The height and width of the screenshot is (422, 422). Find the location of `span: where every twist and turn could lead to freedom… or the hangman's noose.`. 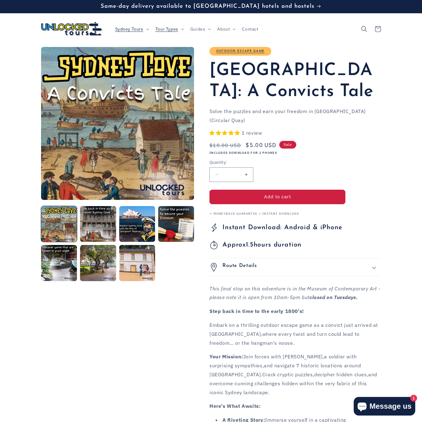

span: where every twist and turn could lead to freedom… or the hangman's noose. is located at coordinates (285, 339).